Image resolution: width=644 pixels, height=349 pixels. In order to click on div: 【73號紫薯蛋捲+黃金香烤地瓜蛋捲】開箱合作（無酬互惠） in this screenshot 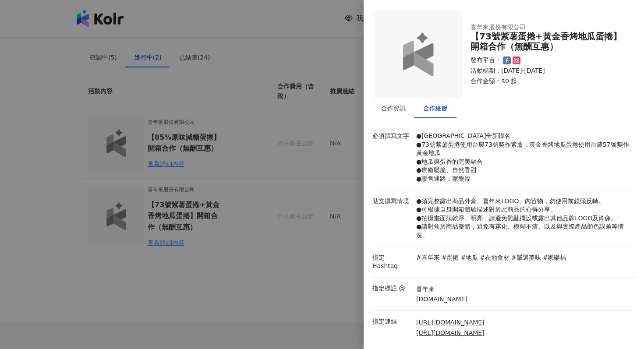, I will do `click(548, 42)`.